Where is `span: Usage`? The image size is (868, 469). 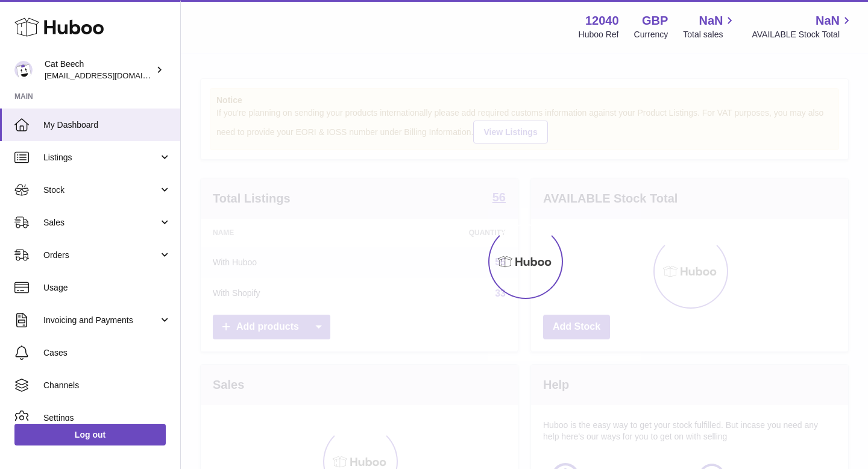 span: Usage is located at coordinates (107, 288).